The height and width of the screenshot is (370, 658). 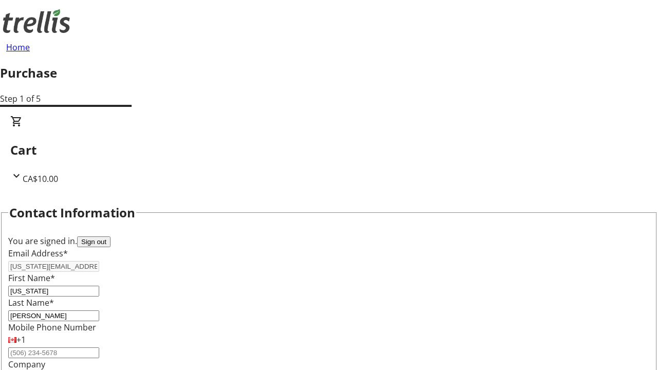 I want to click on button: Sign out, so click(x=93, y=241).